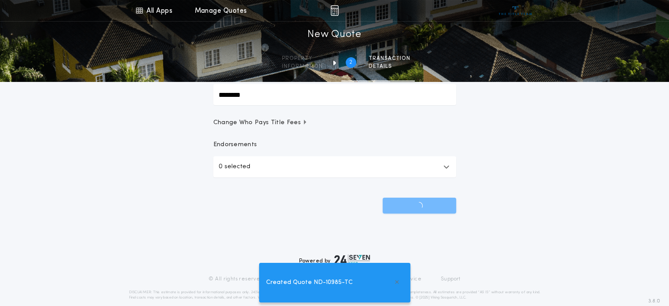 The width and height of the screenshot is (669, 306). I want to click on p: 0 selected, so click(234, 167).